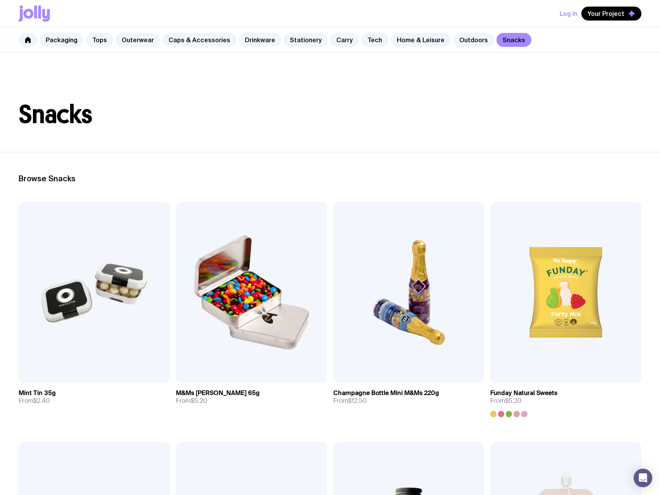  What do you see at coordinates (523, 393) in the screenshot?
I see `h3: Funday Natural Sweets` at bounding box center [523, 393].